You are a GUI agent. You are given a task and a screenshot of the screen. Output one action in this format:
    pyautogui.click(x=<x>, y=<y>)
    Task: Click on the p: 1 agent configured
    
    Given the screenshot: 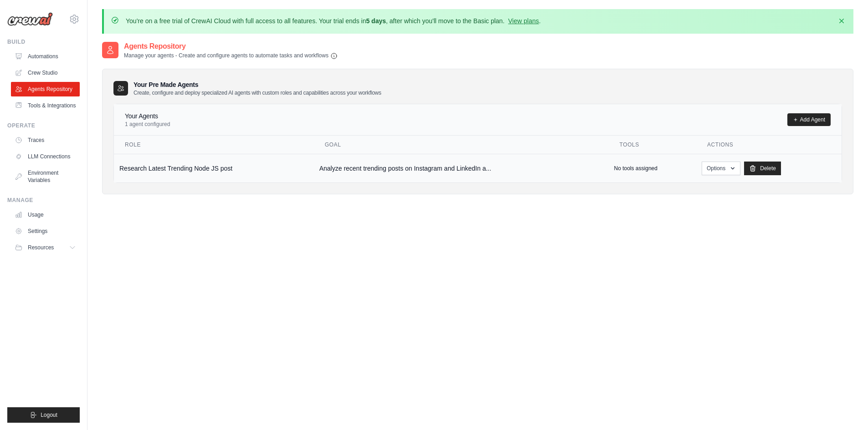 What is the action you would take?
    pyautogui.click(x=147, y=125)
    